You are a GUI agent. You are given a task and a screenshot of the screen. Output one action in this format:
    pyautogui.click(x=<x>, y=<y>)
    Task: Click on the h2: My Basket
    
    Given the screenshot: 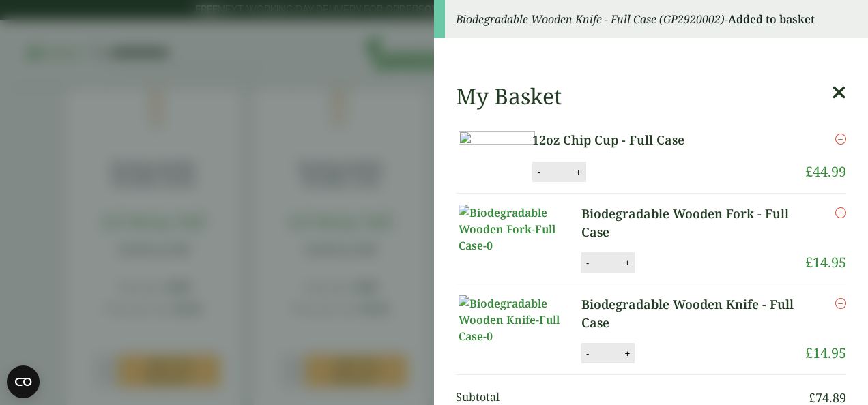 What is the action you would take?
    pyautogui.click(x=509, y=96)
    